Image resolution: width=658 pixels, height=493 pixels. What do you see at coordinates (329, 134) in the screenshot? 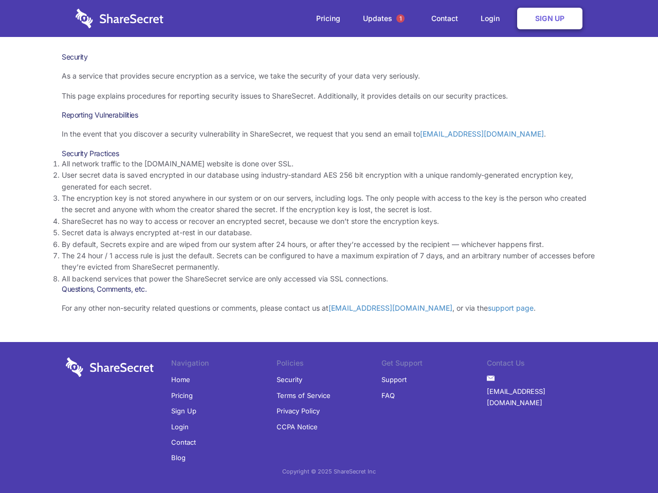
I see `p: In the event that you discover a security vulnerability in ShareSecret, we request that you send ...` at bounding box center [329, 134].